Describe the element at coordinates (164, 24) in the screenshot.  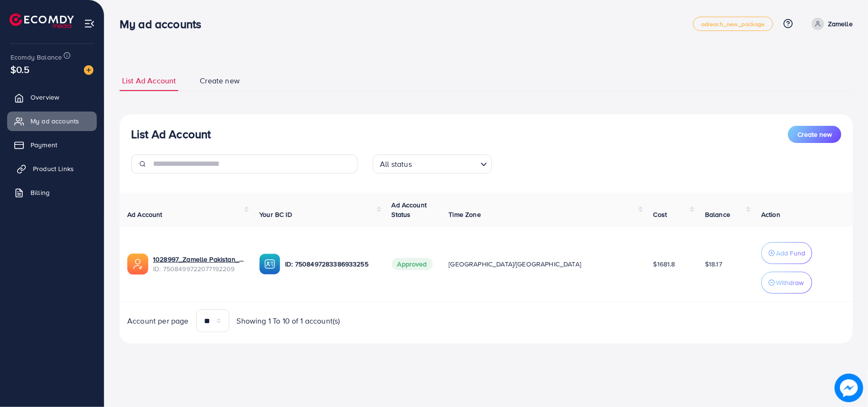
I see `h3: My ad accounts` at that location.